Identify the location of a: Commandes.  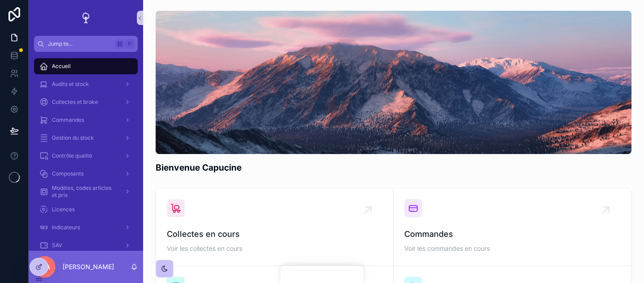
(86, 120).